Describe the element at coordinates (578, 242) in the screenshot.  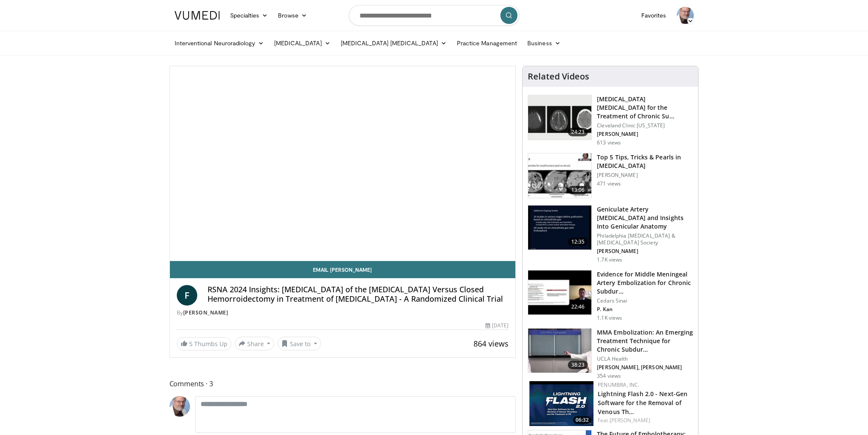
I see `span: 12:35` at that location.